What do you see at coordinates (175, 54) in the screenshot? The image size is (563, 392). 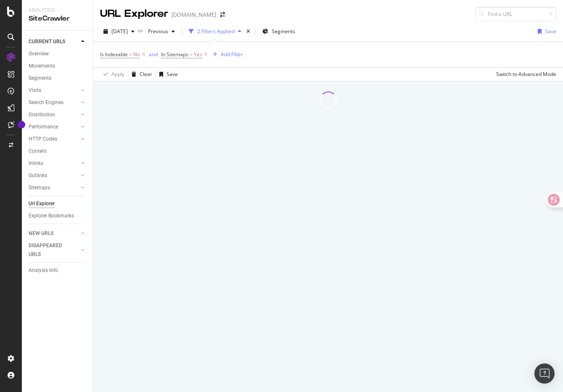 I see `span: In Sitemaps` at bounding box center [175, 54].